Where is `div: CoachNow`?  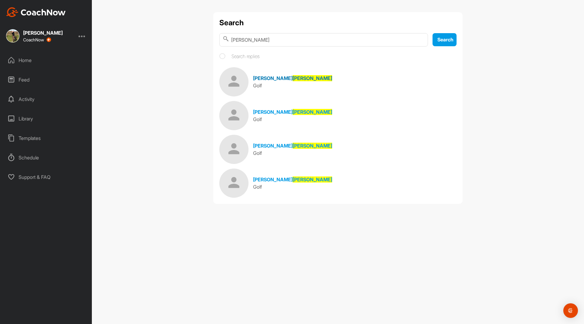 div: CoachNow is located at coordinates (37, 40).